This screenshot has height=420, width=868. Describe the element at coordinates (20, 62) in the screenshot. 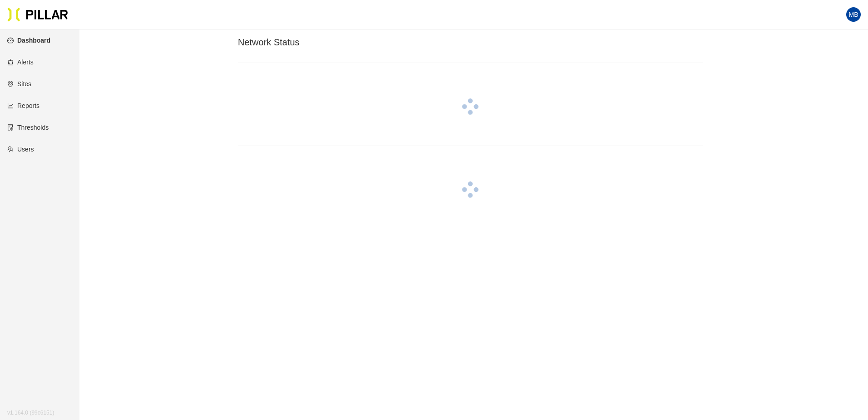

I see `a: alertAlerts` at that location.